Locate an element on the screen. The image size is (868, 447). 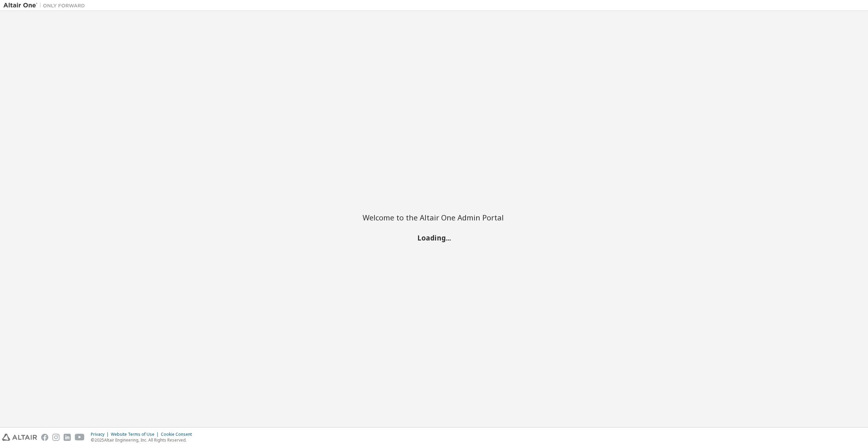
h2: Loading... is located at coordinates (434, 238).